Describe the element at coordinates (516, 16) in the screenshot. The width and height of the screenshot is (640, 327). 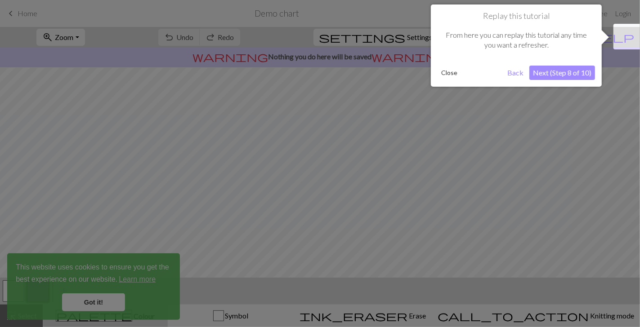
I see `h1: Replay this tutorial` at that location.